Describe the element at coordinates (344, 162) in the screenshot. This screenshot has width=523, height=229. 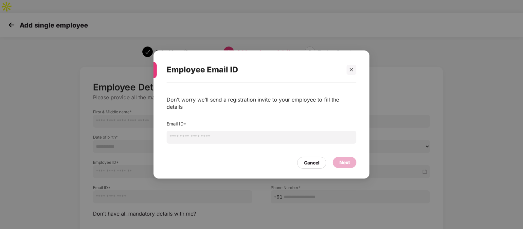
I see `div: Next` at that location.